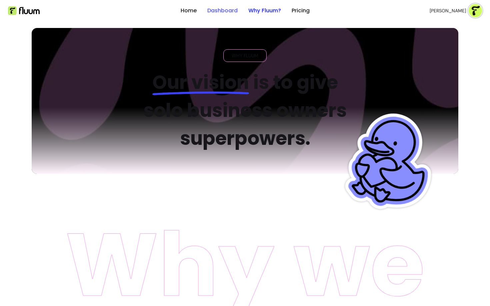  I want to click on h2: is to give solo business owners superpowers., so click(245, 111).